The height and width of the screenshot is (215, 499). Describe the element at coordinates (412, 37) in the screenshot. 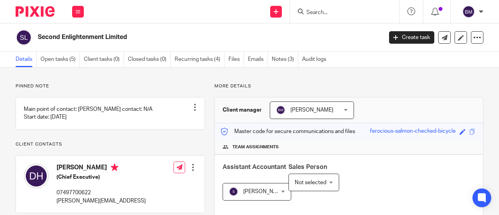

I see `a: Create task` at that location.